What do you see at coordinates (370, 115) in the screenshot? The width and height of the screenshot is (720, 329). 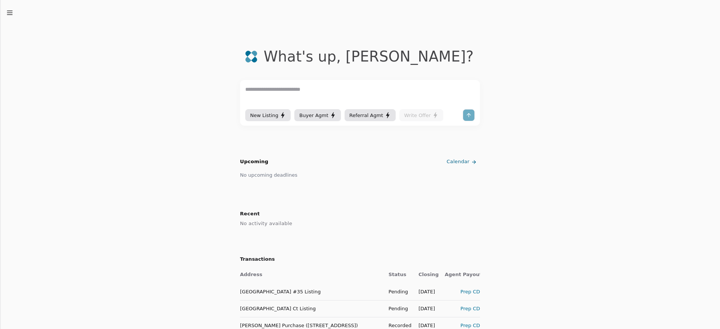 I see `button: Referral Agmt` at bounding box center [370, 115].